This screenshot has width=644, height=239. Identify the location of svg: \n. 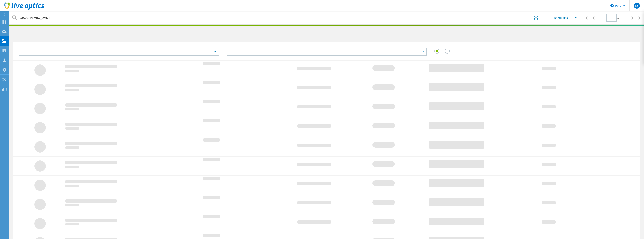
(612, 6).